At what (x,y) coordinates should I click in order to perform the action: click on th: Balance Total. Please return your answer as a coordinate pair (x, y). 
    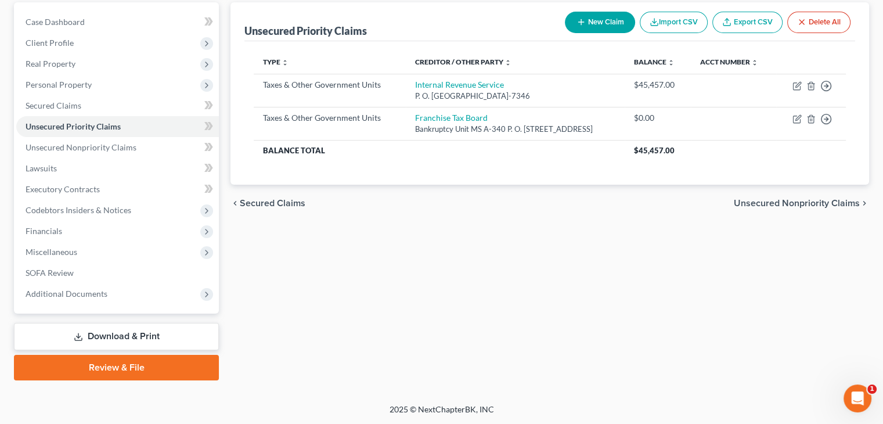
    Looking at the image, I should click on (439, 150).